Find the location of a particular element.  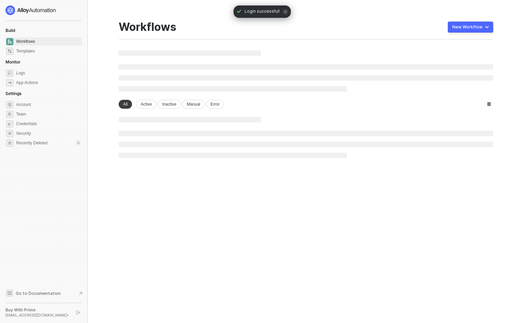

span: Account is located at coordinates (48, 105).